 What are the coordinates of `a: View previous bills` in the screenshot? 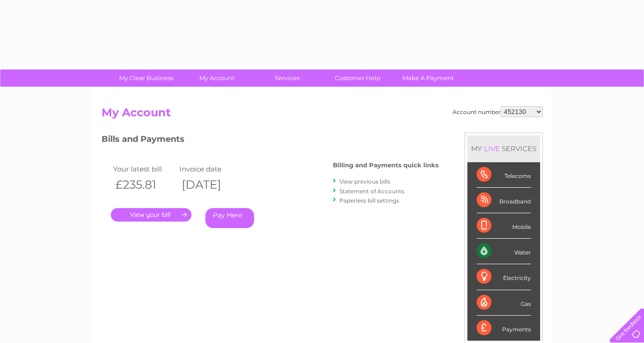 It's located at (365, 181).